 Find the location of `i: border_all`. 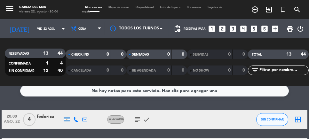

i: border_all is located at coordinates (298, 120).